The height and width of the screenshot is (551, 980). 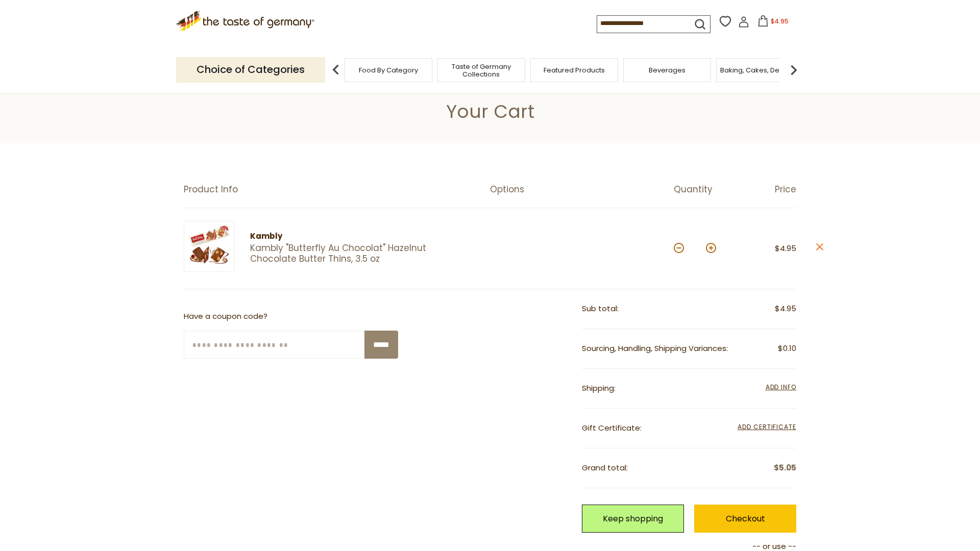 What do you see at coordinates (388, 70) in the screenshot?
I see `span: Food By Category` at bounding box center [388, 70].